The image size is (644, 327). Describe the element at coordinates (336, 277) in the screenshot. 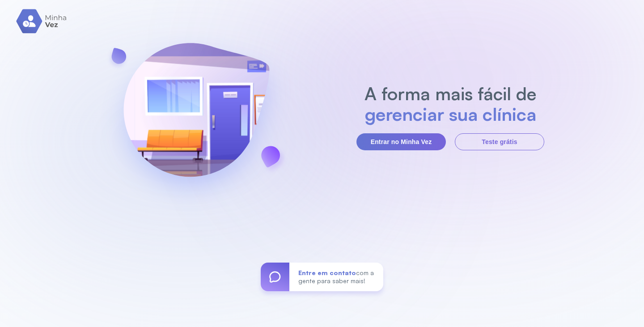

I see `div: com a gente para saber mais!` at that location.